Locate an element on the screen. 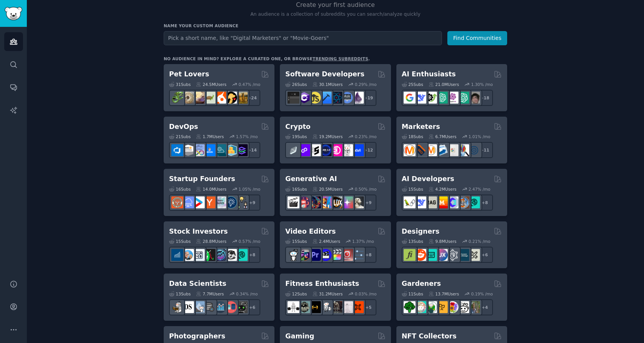 This screenshot has height=343, width=644. div: 28.8M Users is located at coordinates (211, 241).